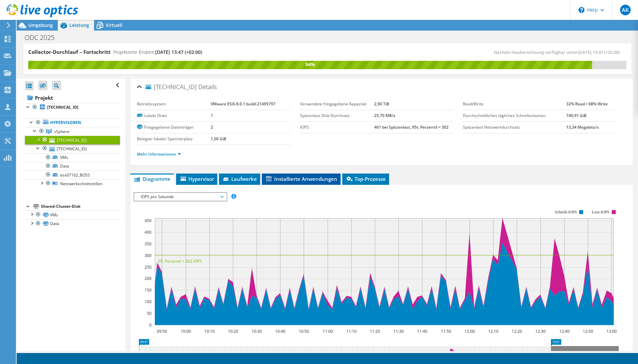 The width and height of the screenshot is (638, 364). I want to click on text: 10:10, so click(210, 331).